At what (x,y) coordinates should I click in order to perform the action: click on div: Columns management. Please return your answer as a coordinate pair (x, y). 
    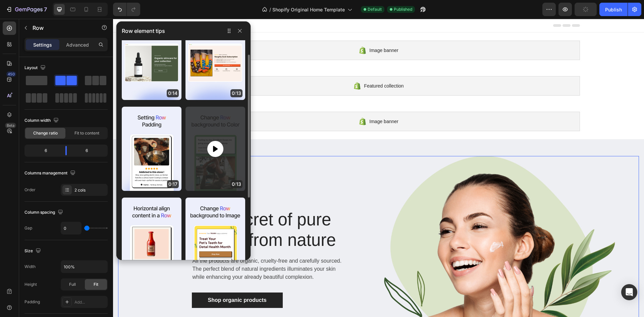
    Looking at the image, I should click on (51, 173).